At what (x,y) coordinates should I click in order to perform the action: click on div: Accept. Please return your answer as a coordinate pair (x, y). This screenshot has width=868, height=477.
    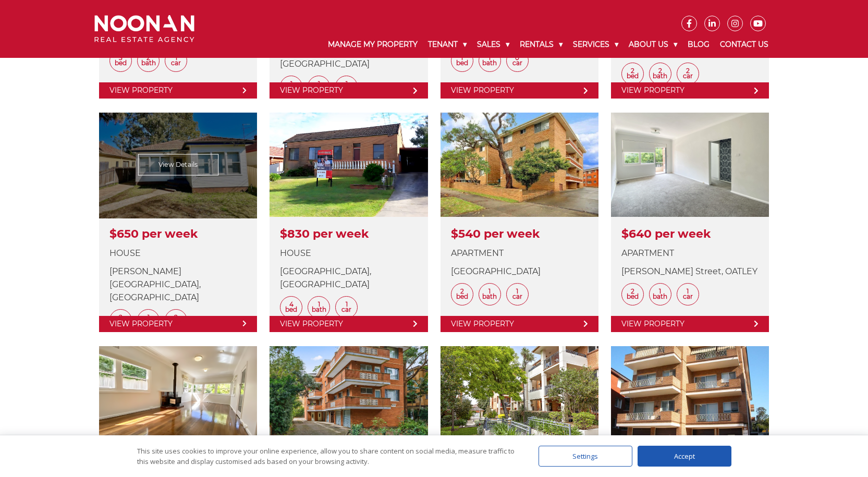
    Looking at the image, I should click on (684, 456).